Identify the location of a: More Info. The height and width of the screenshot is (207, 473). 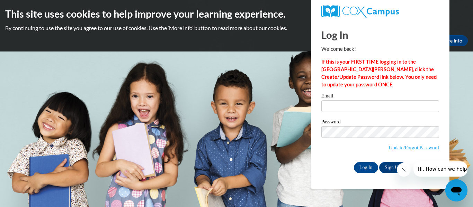
(452, 41).